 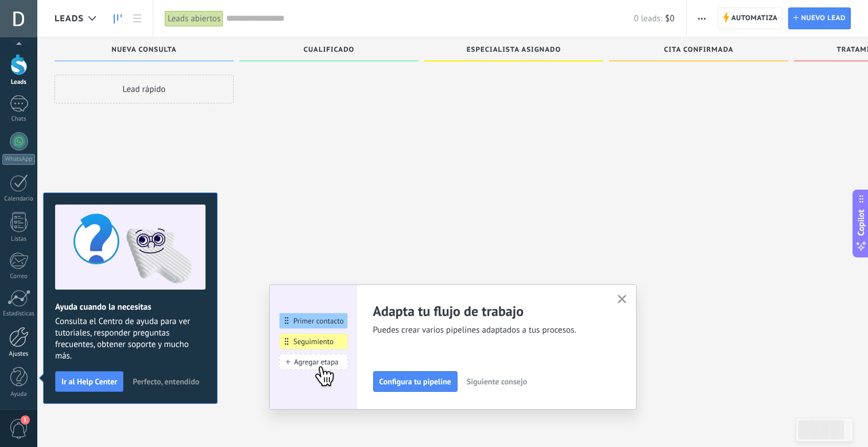 I want to click on span: Cualificado, so click(x=329, y=50).